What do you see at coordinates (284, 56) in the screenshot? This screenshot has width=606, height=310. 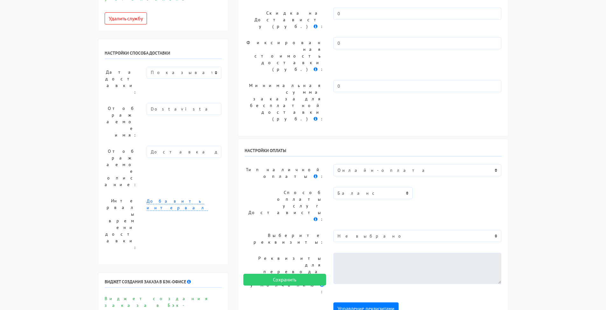 I see `label: Фиксированная стоимость доставки (руб.) :` at bounding box center [284, 56].